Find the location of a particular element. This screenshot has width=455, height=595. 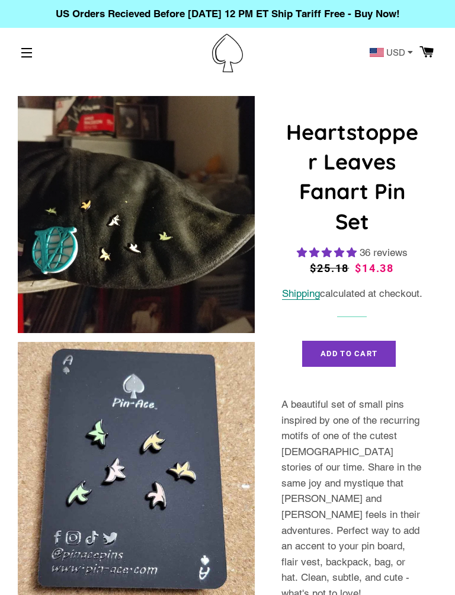

div: calculated at checkout. is located at coordinates (351, 293).